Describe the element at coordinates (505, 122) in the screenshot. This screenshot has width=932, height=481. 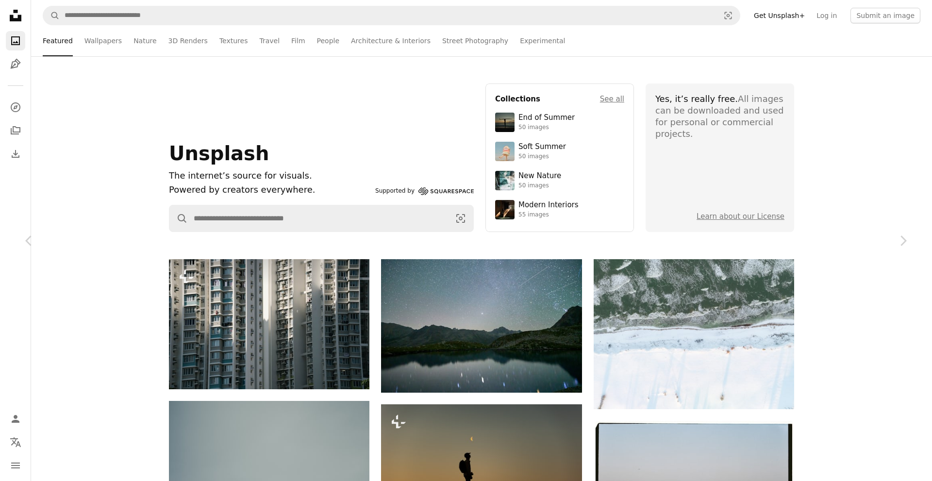
I see `img: premium_photo-1754398386796-ea3dec2a6302` at that location.